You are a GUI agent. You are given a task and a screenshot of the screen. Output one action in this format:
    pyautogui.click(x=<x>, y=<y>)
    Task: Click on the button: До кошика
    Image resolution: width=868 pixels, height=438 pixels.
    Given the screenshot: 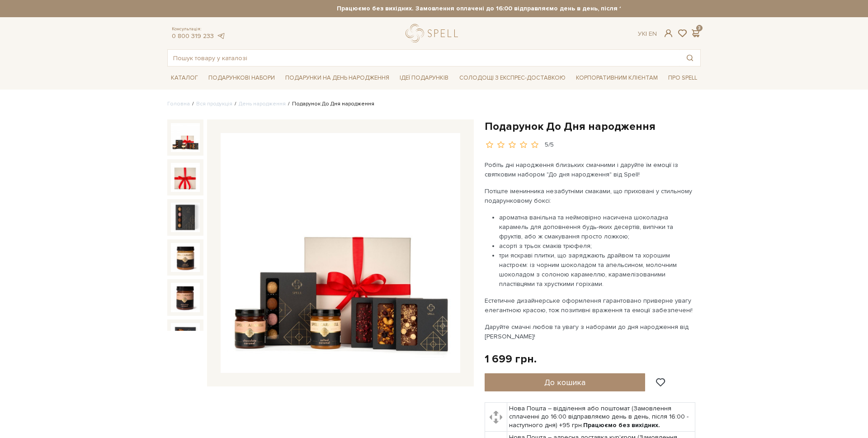 What is the action you would take?
    pyautogui.click(x=565, y=382)
    